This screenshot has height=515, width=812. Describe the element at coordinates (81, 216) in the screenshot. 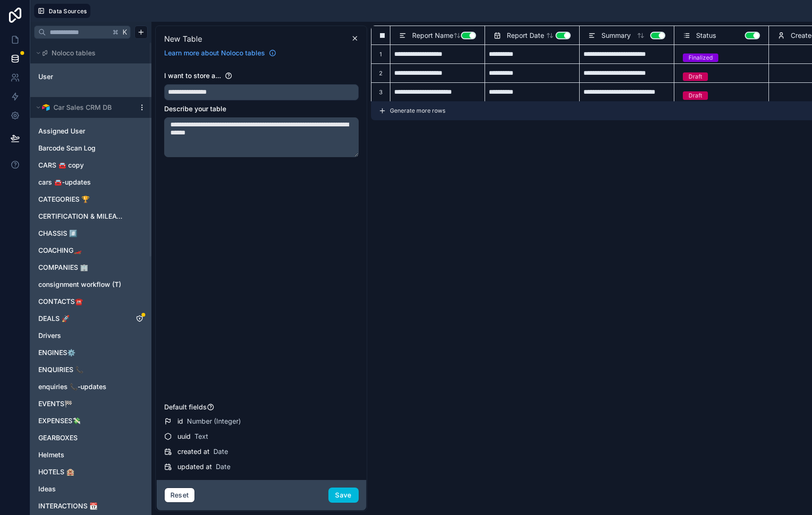

I see `a: CERTIFICATION & MILEAGE 📄` at that location.